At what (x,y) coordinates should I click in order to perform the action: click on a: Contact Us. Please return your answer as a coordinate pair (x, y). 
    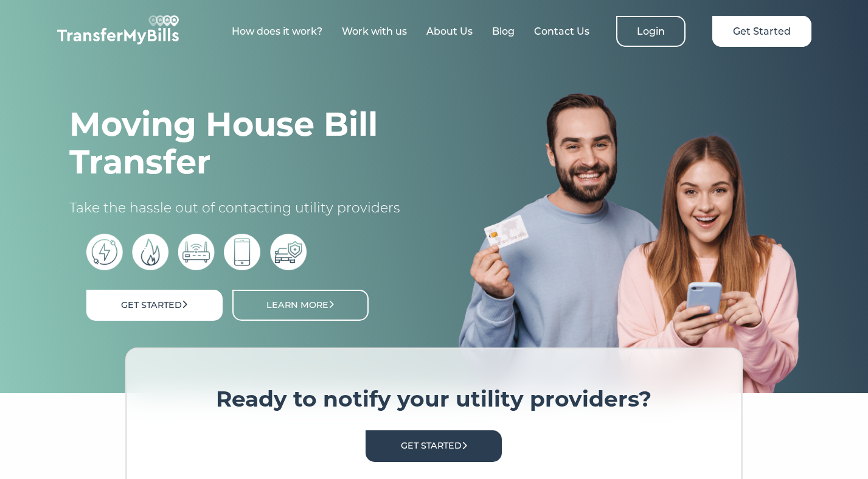
    Looking at the image, I should click on (562, 31).